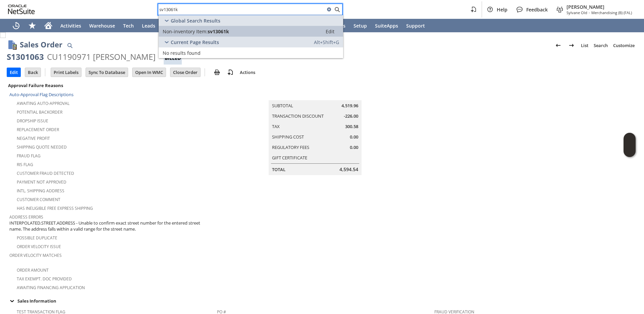 The width and height of the screenshot is (644, 314). Describe the element at coordinates (290, 147) in the screenshot. I see `a: Regulatory Fees` at that location.